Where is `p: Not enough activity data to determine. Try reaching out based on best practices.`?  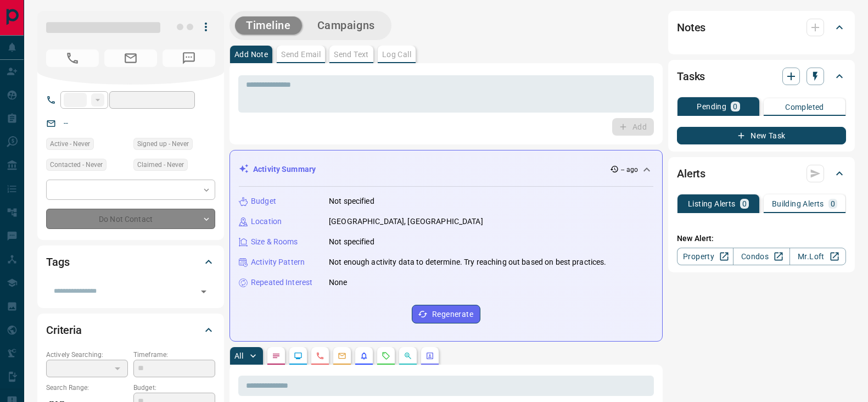
p: Not enough activity data to determine. Try reaching out based on best practices. is located at coordinates (468, 262).